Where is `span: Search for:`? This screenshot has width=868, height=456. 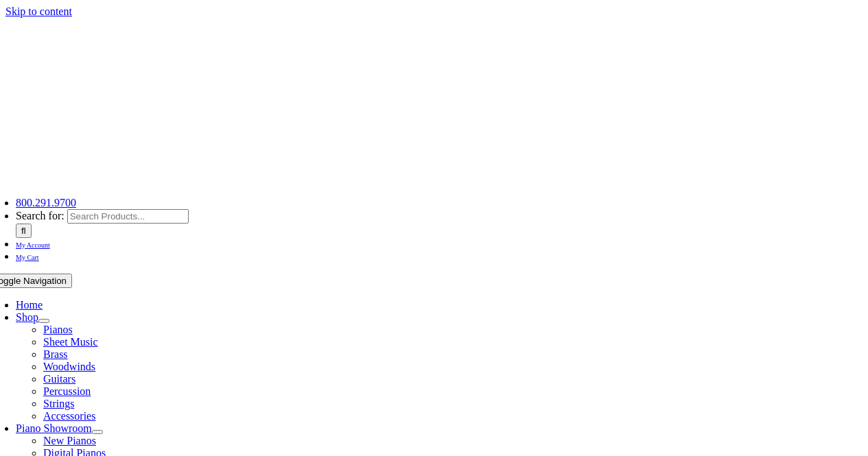 span: Search for: is located at coordinates (40, 215).